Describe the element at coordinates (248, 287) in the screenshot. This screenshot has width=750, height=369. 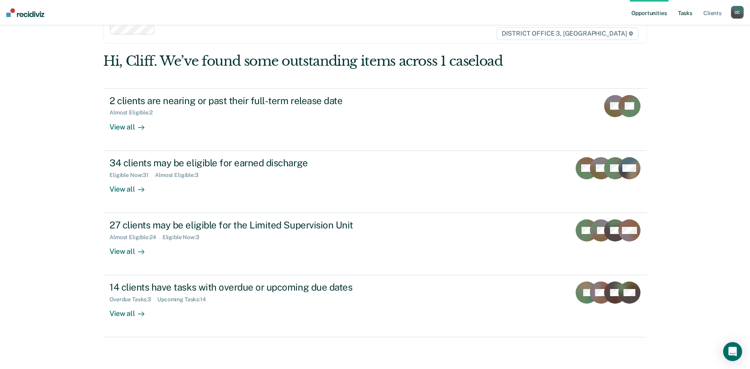
I see `div: 14 clients have tasks with overdue or upcoming due dates` at that location.